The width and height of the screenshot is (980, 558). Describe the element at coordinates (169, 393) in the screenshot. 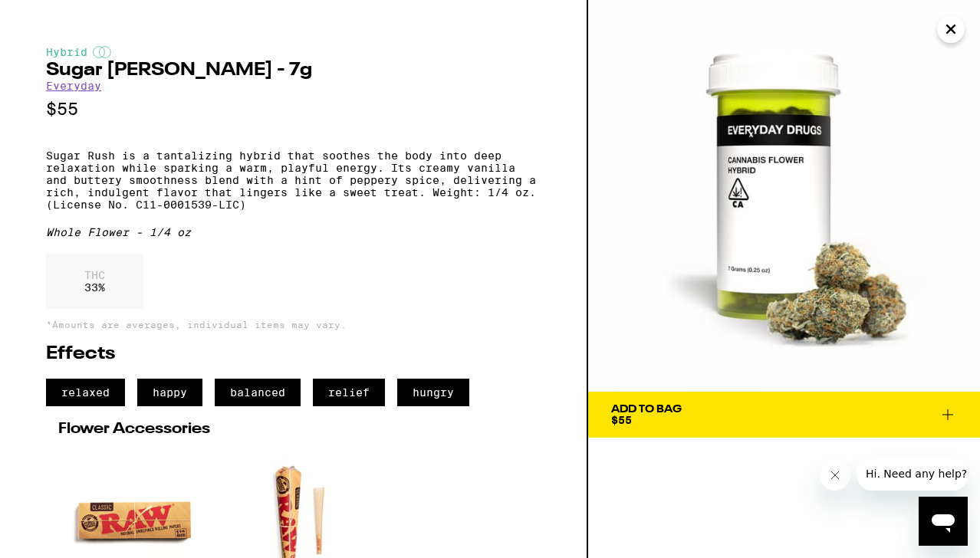

I see `span: happy` at that location.